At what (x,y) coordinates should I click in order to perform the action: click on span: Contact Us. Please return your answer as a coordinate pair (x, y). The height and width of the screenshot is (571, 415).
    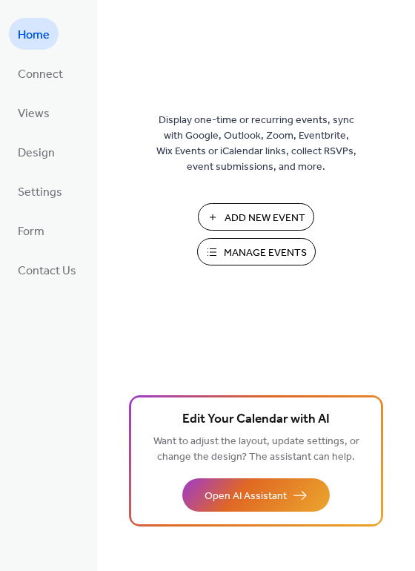
    Looking at the image, I should click on (47, 270).